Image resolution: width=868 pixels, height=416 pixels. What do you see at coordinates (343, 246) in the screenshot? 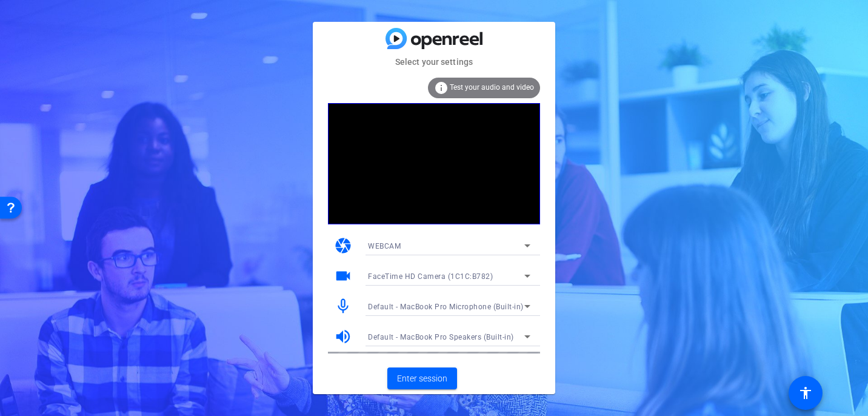
I see `mat-icon: camera` at bounding box center [343, 246].